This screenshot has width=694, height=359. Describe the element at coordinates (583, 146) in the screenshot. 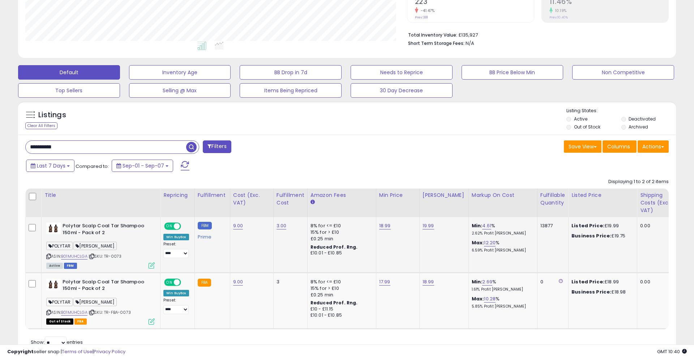

I see `button: Save View` at that location.